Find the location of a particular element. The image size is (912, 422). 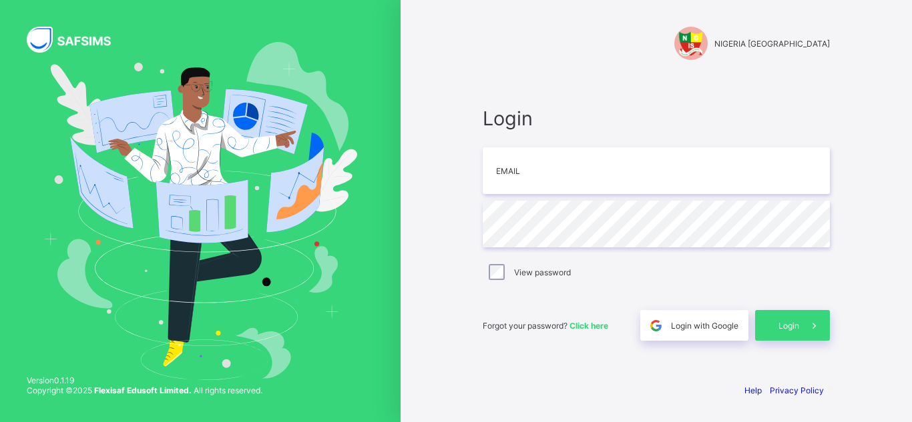

span: Forgot your password? is located at coordinates (545, 326).